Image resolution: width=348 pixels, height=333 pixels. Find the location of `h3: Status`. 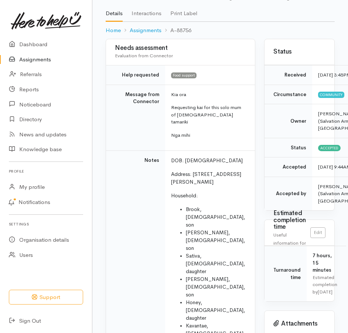

h3: Status is located at coordinates (299, 52).